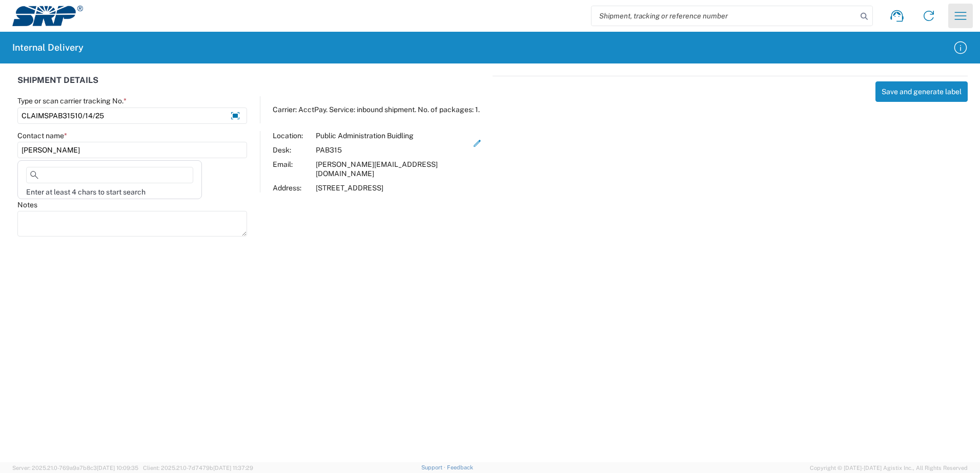 This screenshot has height=473, width=980. I want to click on div: Carrier: AcctPay. Service: inbound shipment. No. of packages: 1., so click(376, 109).